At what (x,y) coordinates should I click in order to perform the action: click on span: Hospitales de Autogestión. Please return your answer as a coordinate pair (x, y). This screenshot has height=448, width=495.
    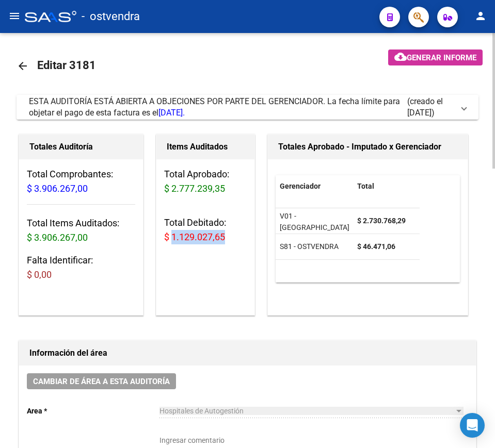
    Looking at the image, I should click on (201, 411).